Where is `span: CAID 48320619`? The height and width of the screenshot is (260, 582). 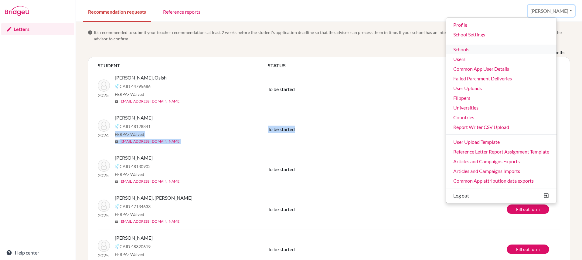
span: CAID 48320619 is located at coordinates (135, 247).